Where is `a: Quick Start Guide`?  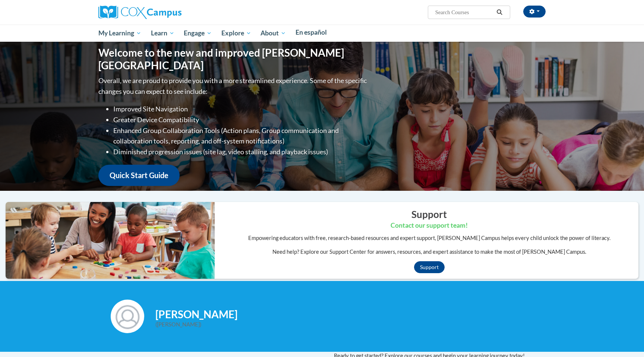 a: Quick Start Guide is located at coordinates (139, 175).